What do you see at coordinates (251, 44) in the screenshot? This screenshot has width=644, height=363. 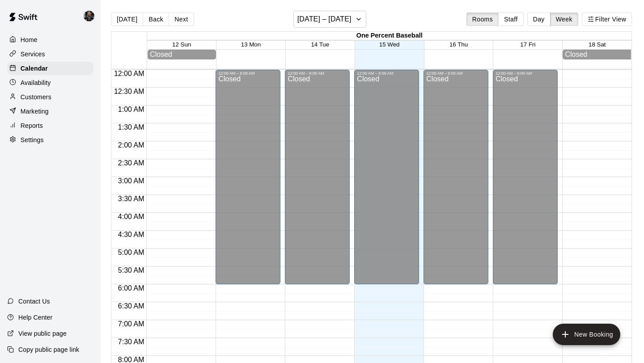 I see `span: 13 Mon` at bounding box center [251, 44].